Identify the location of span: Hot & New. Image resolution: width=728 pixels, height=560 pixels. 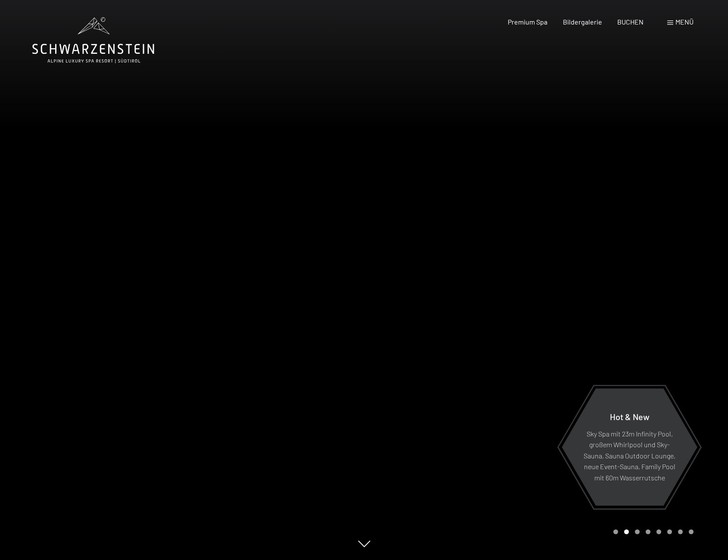
(629, 416).